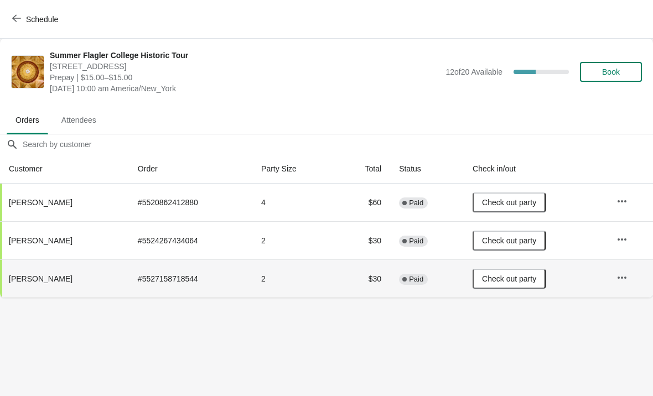 The width and height of the screenshot is (653, 396). I want to click on button: Book, so click(611, 72).